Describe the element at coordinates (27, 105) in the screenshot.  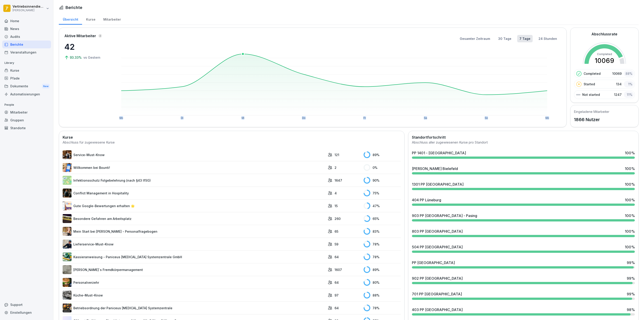
I see `p: People` at that location.